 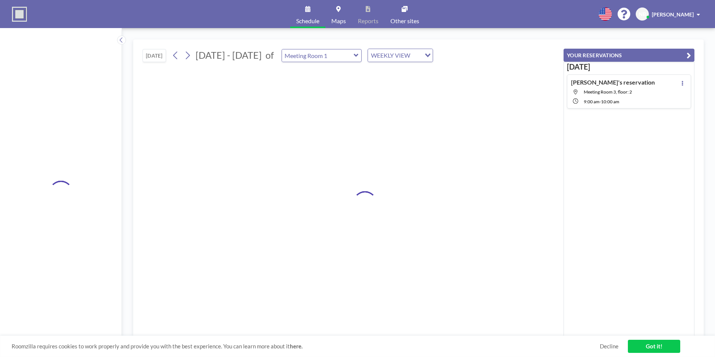 What do you see at coordinates (270, 55) in the screenshot?
I see `span: of` at bounding box center [270, 55].